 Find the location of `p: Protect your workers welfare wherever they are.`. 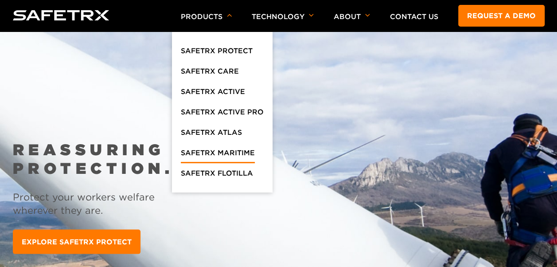

p: Protect your workers welfare wherever they are. is located at coordinates (279, 203).